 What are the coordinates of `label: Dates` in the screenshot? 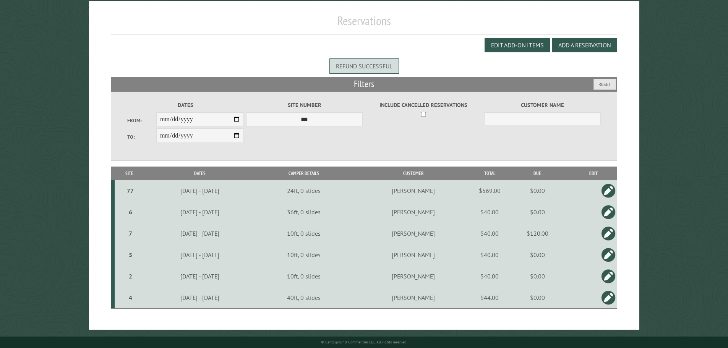 It's located at (185, 105).